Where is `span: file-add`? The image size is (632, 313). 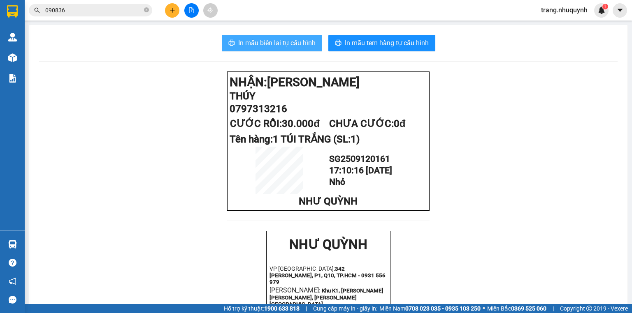 span: file-add is located at coordinates (191, 10).